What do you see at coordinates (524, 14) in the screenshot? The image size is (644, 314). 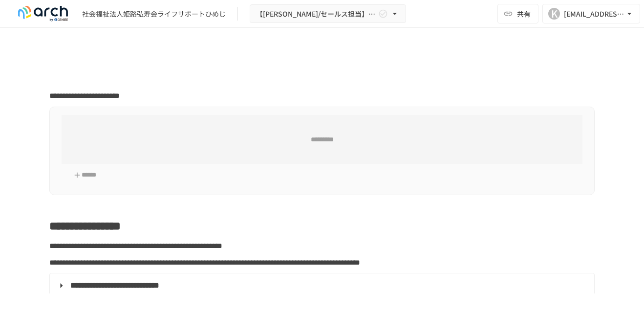 I see `span: 共有` at bounding box center [524, 14].